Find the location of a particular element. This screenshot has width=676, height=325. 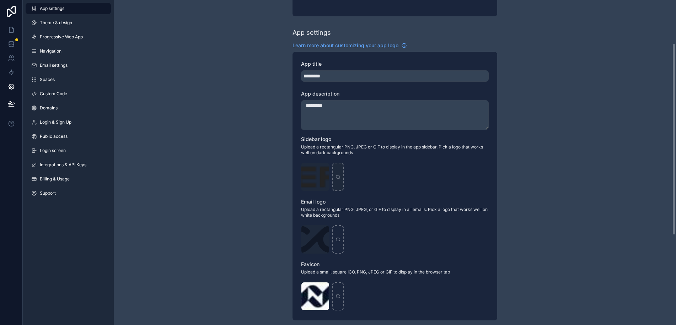

span: Public access is located at coordinates (54, 136).